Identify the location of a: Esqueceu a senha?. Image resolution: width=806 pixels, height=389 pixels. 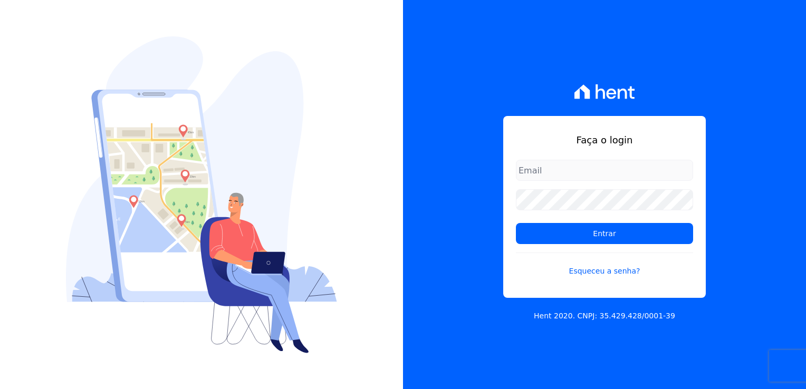
(605, 265).